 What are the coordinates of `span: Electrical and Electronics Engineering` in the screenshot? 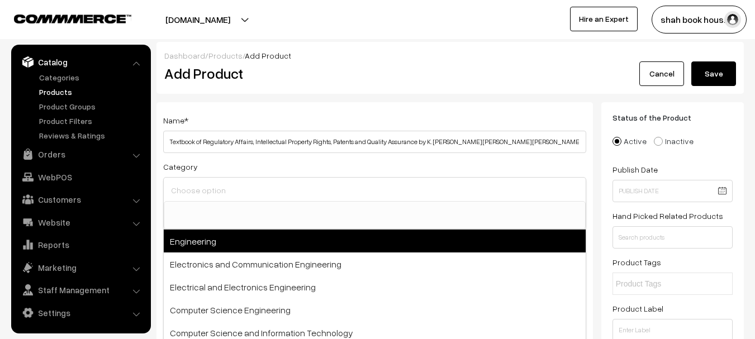 It's located at (374, 287).